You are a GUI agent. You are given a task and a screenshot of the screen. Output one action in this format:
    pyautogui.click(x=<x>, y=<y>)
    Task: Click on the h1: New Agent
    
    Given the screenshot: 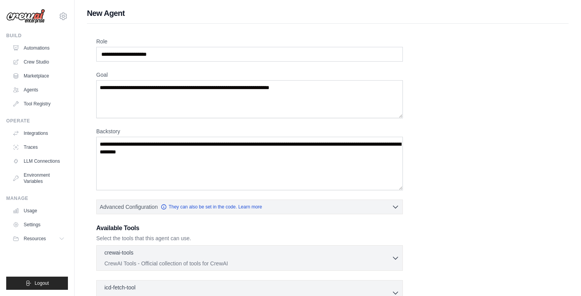 What is the action you would take?
    pyautogui.click(x=327, y=13)
    